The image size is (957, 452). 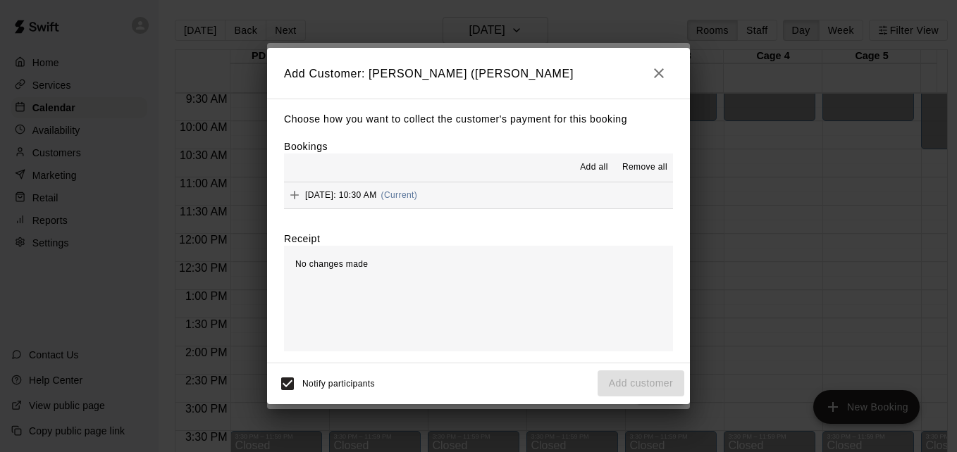 What do you see at coordinates (645, 168) in the screenshot?
I see `span: Remove all` at bounding box center [645, 168].